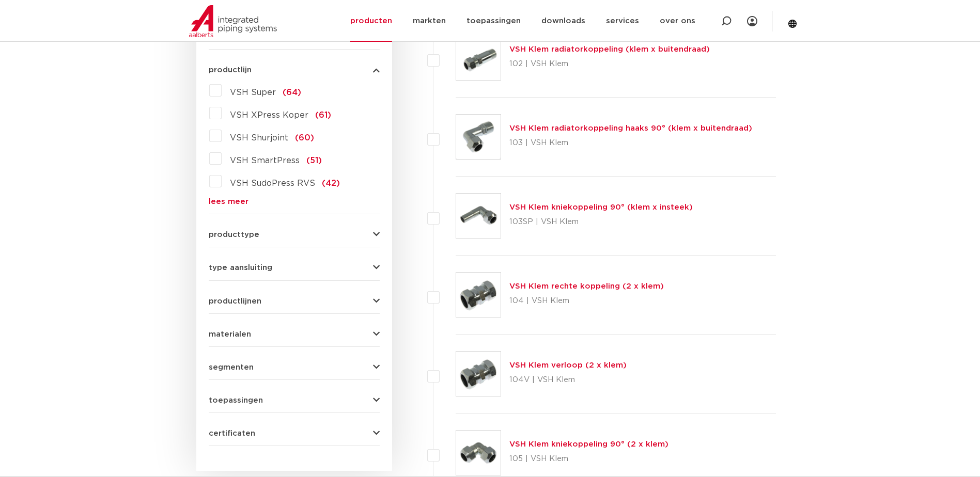 The width and height of the screenshot is (980, 477). What do you see at coordinates (631, 128) in the screenshot?
I see `a: VSH Klem radiatorkoppeling haaks 90° (klem x buitendraad)` at bounding box center [631, 128].